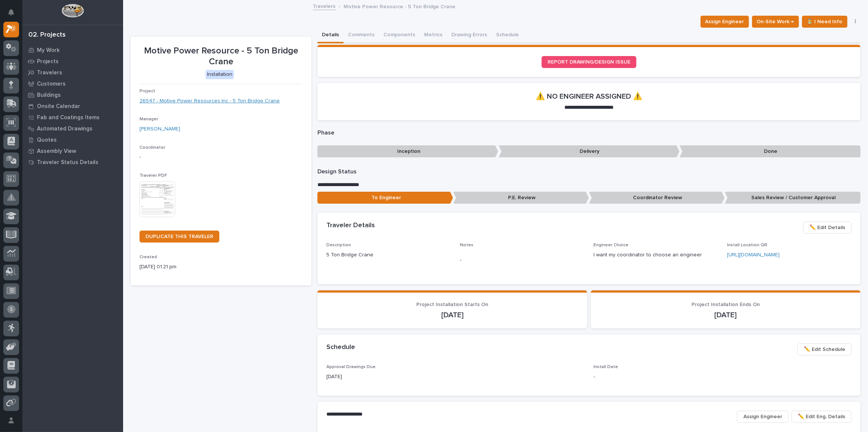 This screenshot has height=432, width=868. Describe the element at coordinates (220, 74) in the screenshot. I see `div: Installation` at that location.